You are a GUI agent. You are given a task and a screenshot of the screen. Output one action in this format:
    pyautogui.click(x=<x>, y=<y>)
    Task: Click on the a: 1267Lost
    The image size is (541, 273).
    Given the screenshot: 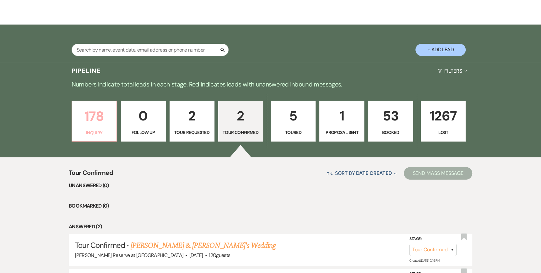 What is the action you would take?
    pyautogui.click(x=443, y=121)
    